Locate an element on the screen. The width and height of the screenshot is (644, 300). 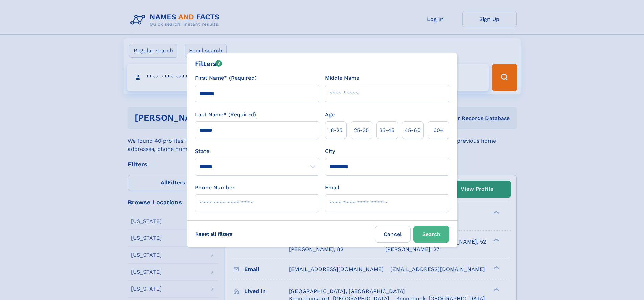
label: State is located at coordinates (257, 151).